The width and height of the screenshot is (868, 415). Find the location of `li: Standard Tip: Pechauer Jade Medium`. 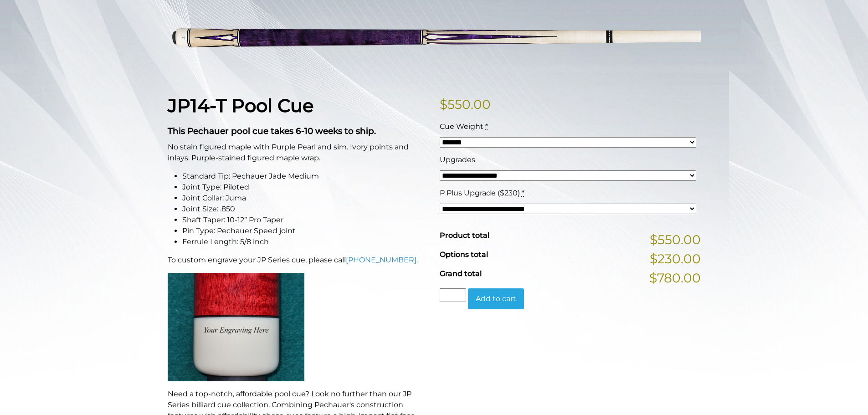

li: Standard Tip: Pechauer Jade Medium is located at coordinates (305, 176).